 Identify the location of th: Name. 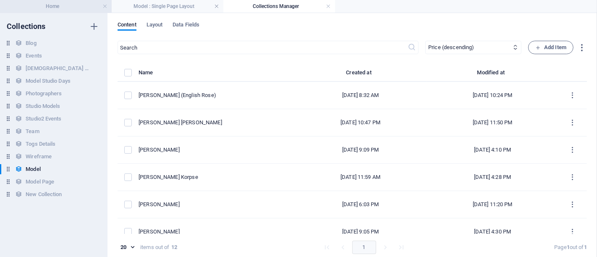
(216, 75).